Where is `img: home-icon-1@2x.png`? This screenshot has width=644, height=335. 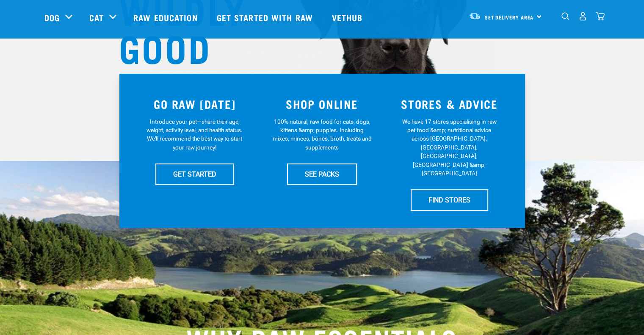
img: home-icon-1@2x.png is located at coordinates (565, 16).